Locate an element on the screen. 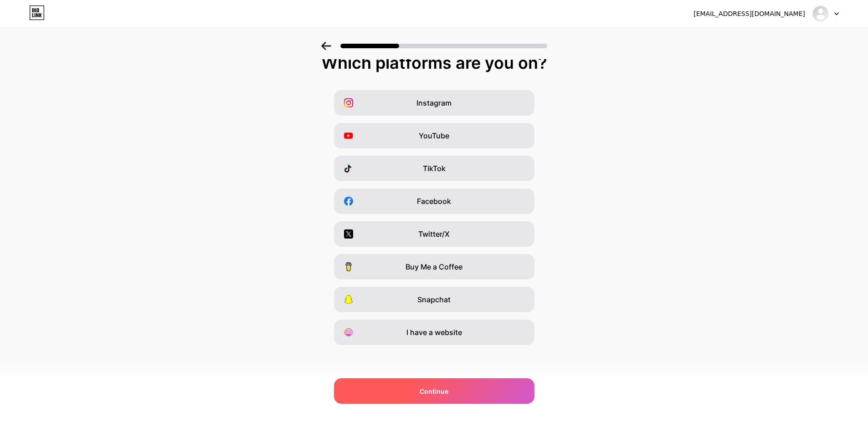  img: Федя Дедкодовский is located at coordinates (821, 14).